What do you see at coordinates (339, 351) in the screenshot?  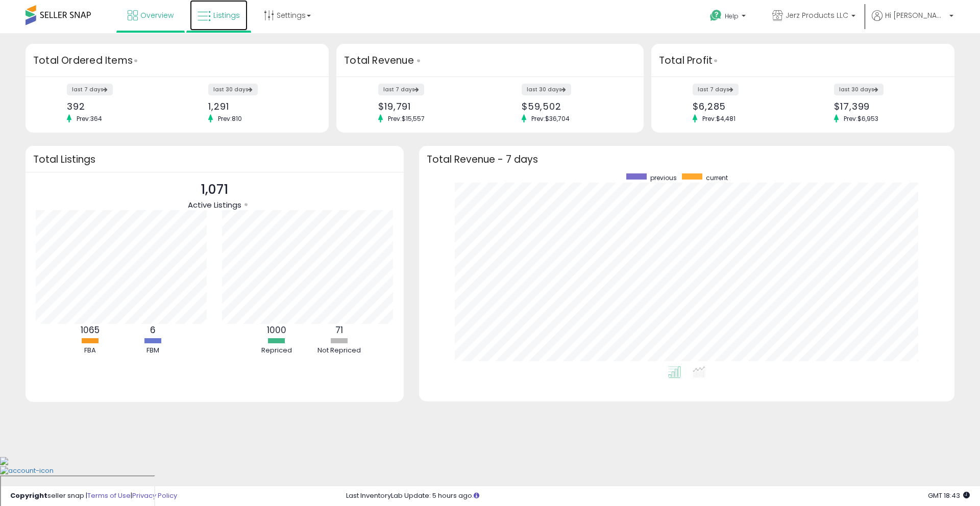 I see `div: Not Repriced` at bounding box center [339, 351].